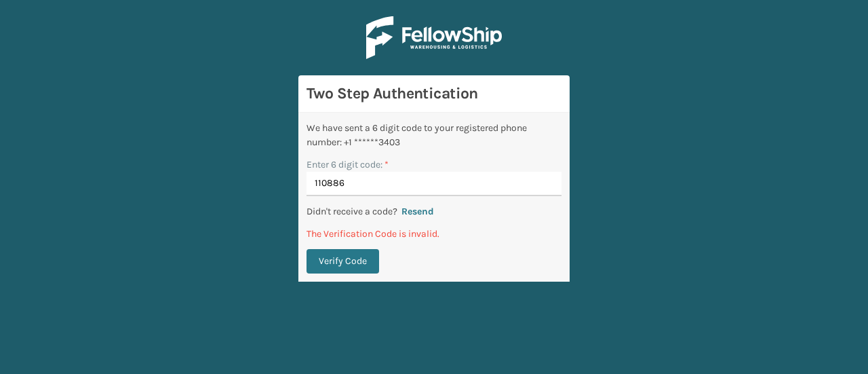 Image resolution: width=868 pixels, height=374 pixels. Describe the element at coordinates (434, 234) in the screenshot. I see `p: The Verification Code is invalid.` at that location.